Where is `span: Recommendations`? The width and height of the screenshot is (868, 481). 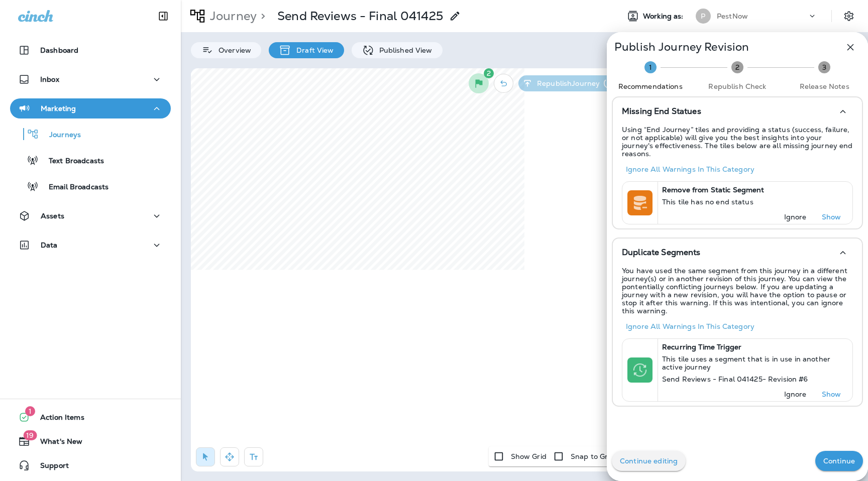
span: Recommendations is located at coordinates (649, 86).